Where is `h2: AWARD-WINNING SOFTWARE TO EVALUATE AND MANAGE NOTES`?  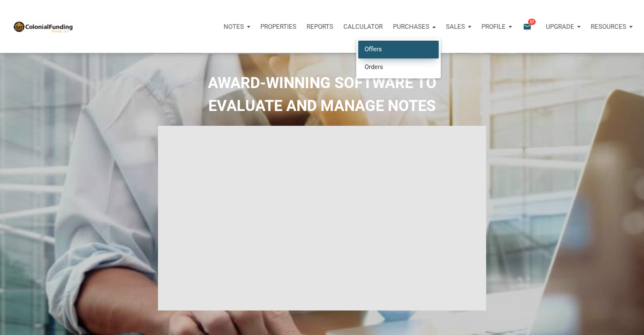 h2: AWARD-WINNING SOFTWARE TO EVALUATE AND MANAGE NOTES is located at coordinates (321, 95).